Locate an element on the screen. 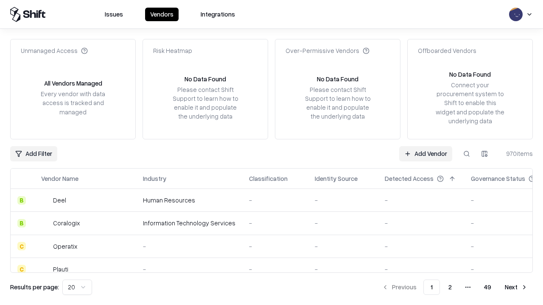  button: 2 is located at coordinates (450, 288).